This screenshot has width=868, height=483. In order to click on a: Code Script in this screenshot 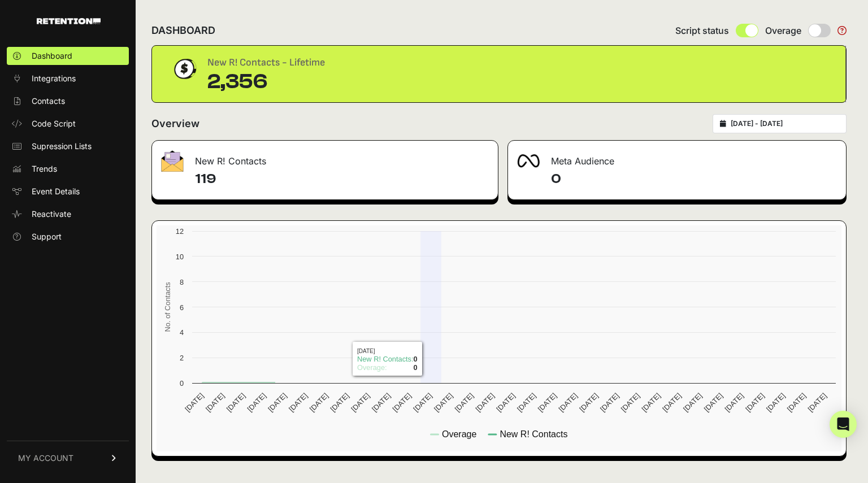, I will do `click(68, 124)`.